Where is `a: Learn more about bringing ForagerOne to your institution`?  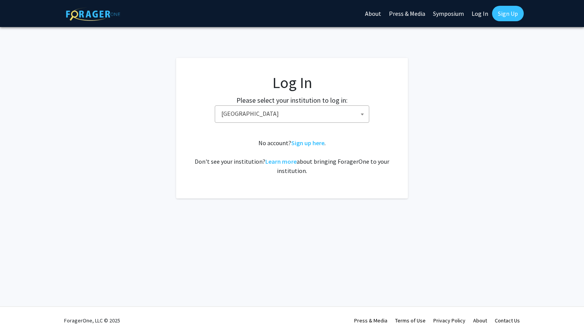
a: Learn more about bringing ForagerOne to your institution is located at coordinates (281, 162).